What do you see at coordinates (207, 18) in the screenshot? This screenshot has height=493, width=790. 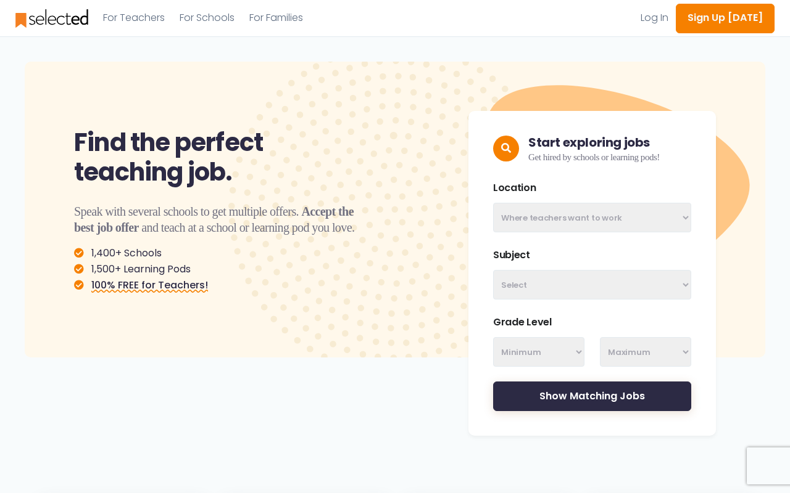 I see `a: For Schools` at bounding box center [207, 18].